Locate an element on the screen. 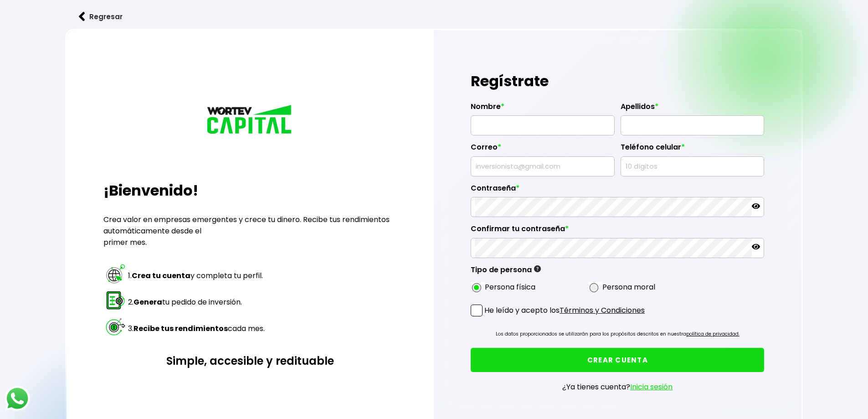 The width and height of the screenshot is (868, 419). input: 10 dígitos is located at coordinates (692, 166).